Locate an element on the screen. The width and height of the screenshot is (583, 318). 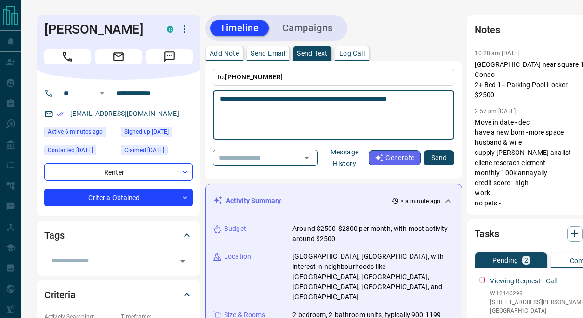
div: Sat May 10 2025 is located at coordinates (156, 133).